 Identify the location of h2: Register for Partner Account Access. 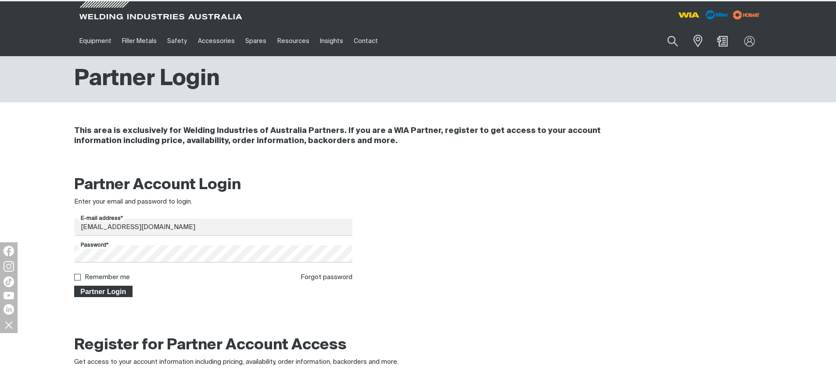
(210, 345).